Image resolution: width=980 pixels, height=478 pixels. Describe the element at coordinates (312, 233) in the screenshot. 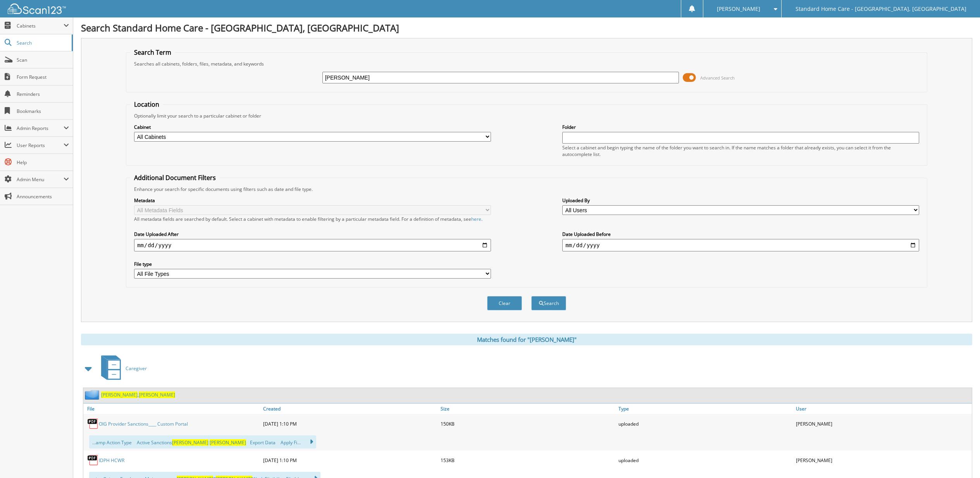

I see `label: Date Uploaded After` at that location.